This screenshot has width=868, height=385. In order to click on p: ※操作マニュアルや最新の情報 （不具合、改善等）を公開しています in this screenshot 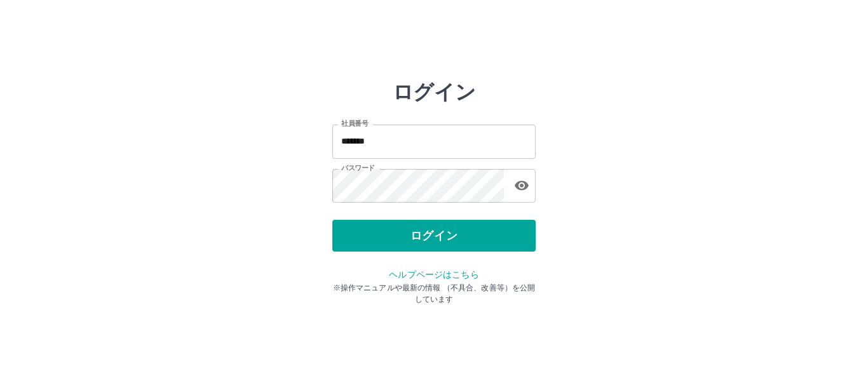, I will do `click(434, 294)`.